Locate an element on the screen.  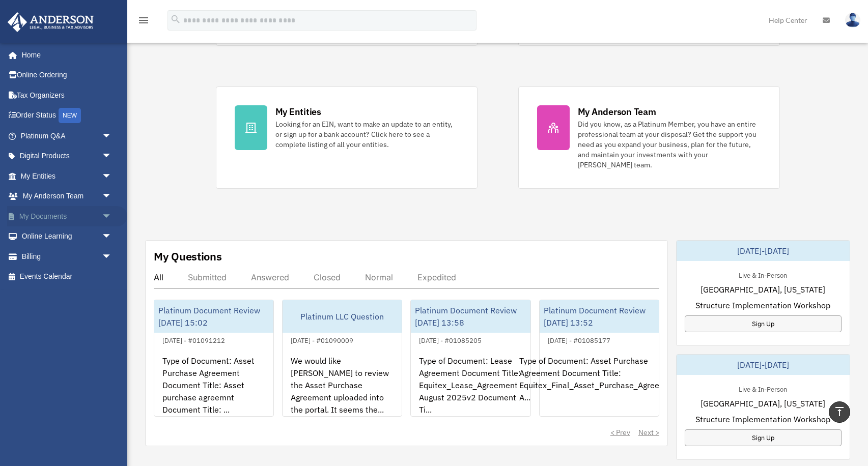
i: search is located at coordinates (176, 19).